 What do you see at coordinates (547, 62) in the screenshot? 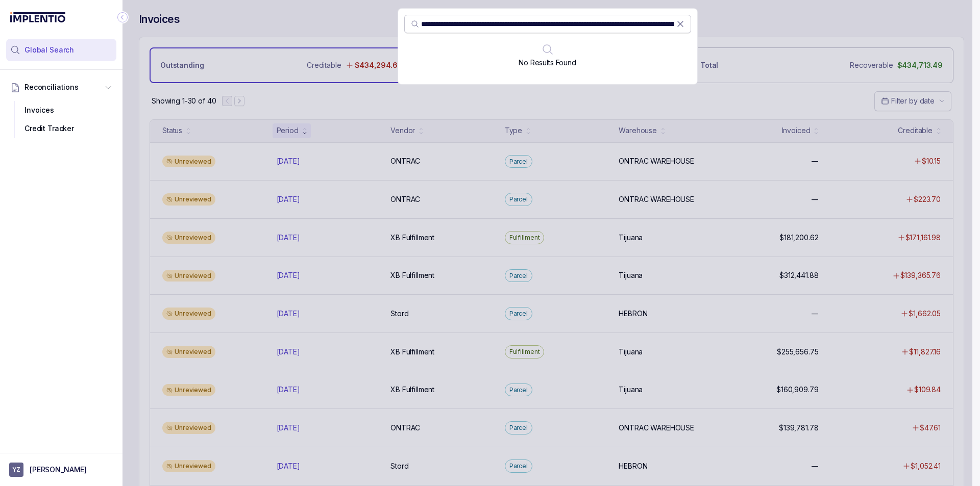
I see `p: No Results Found` at bounding box center [547, 62].